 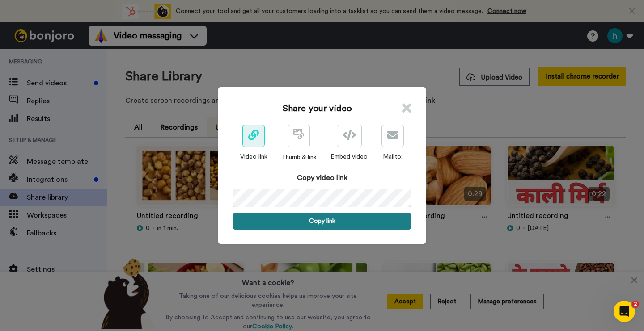 What do you see at coordinates (393, 156) in the screenshot?
I see `div: Mailto:` at bounding box center [393, 156].